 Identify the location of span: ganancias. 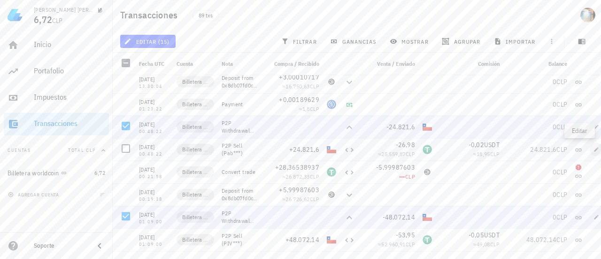
(354, 41).